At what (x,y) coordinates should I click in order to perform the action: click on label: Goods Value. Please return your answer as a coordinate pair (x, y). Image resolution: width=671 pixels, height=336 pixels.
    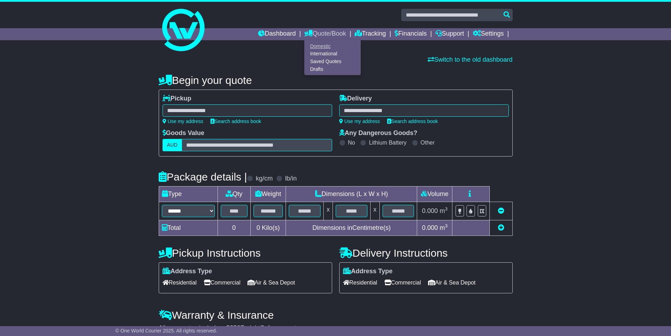
    Looking at the image, I should click on (183, 133).